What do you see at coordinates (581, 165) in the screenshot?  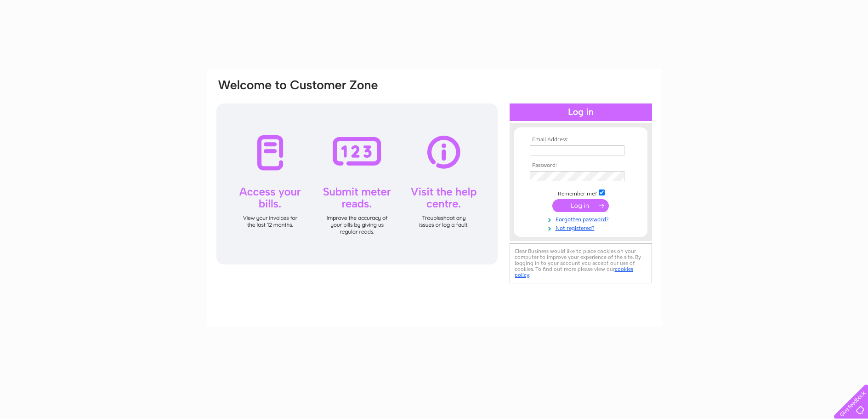 I see `th: Password:` at bounding box center [581, 165].